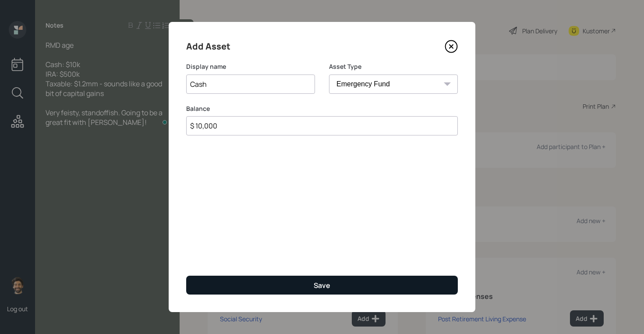  What do you see at coordinates (208, 47) in the screenshot?
I see `h4: Add Asset` at bounding box center [208, 47].